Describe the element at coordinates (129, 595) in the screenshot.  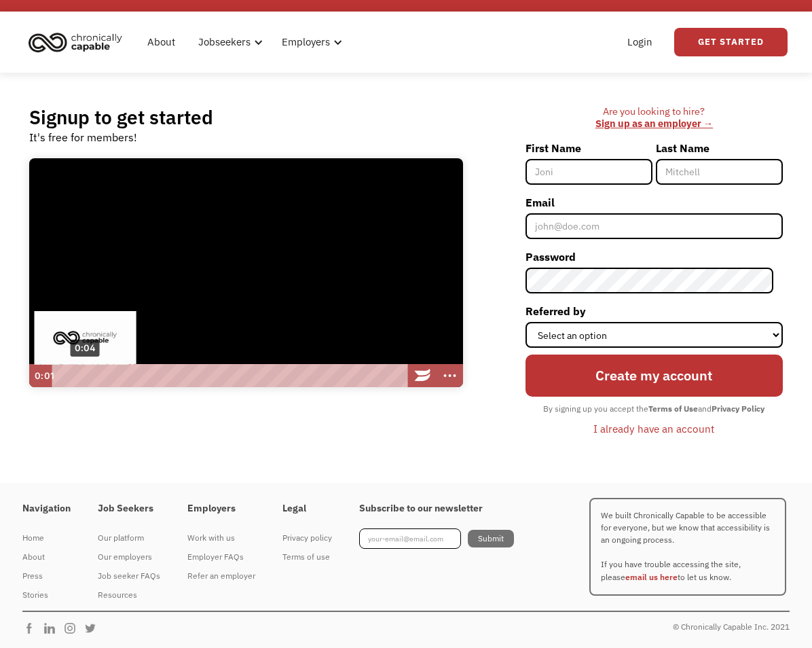
I see `div: Resources` at that location.